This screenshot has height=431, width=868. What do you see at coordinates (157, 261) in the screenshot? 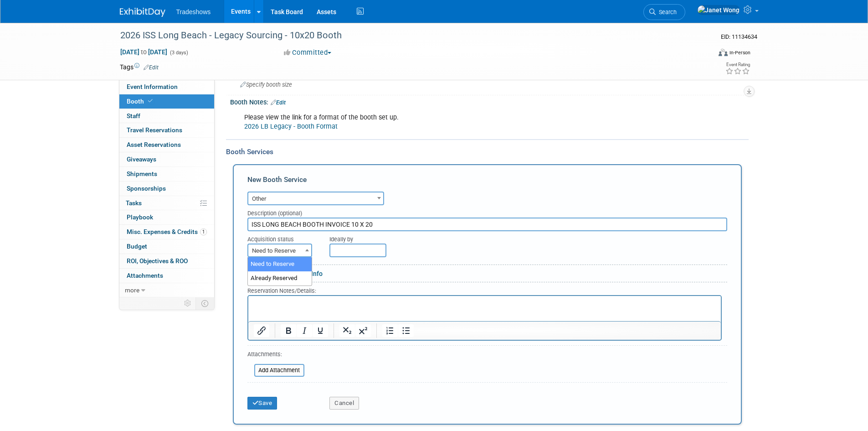
I see `span: ROI, Objectives & ROO` at bounding box center [157, 261].